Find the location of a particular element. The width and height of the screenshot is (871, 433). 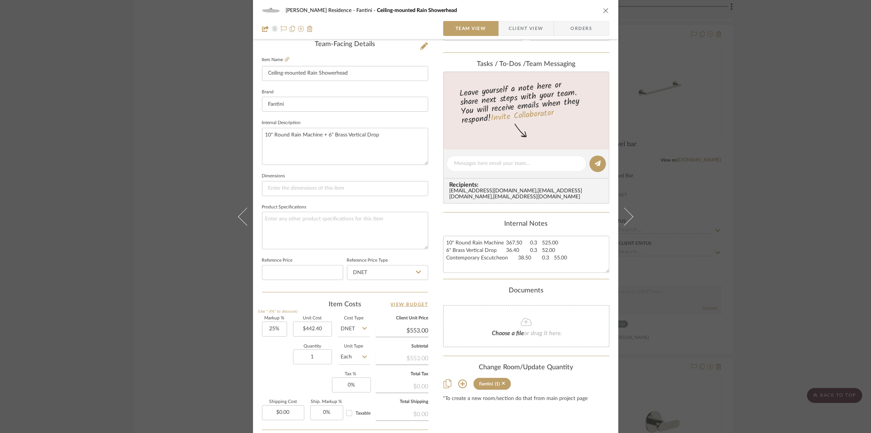

img: a89c4f31-9f81-459f-96db-8f393cec64db_48x40.jpg is located at coordinates (271, 10).